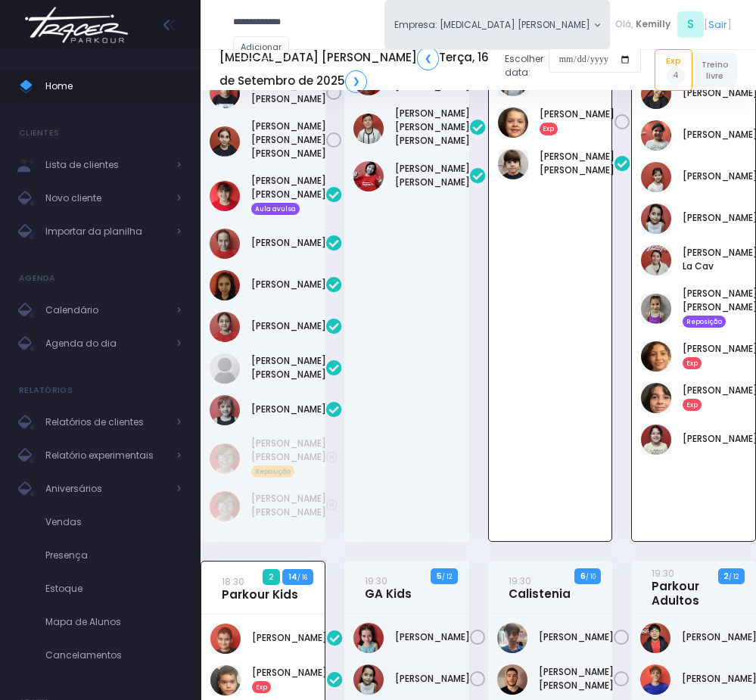 The width and height of the screenshot is (756, 700). What do you see at coordinates (301, 577) in the screenshot?
I see `small: / 16` at bounding box center [301, 577].